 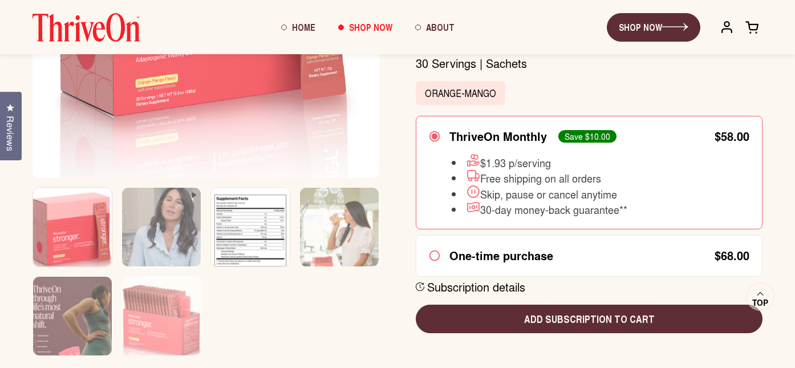 What do you see at coordinates (435, 27) in the screenshot?
I see `a: About` at bounding box center [435, 27].